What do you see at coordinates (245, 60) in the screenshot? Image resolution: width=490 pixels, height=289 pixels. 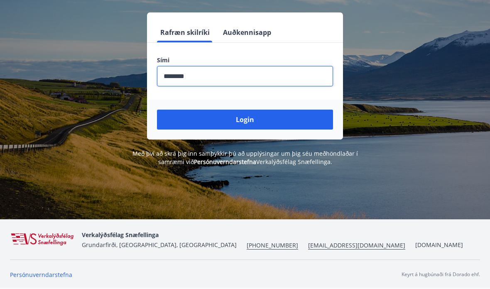 I see `label: Sími` at bounding box center [245, 60].